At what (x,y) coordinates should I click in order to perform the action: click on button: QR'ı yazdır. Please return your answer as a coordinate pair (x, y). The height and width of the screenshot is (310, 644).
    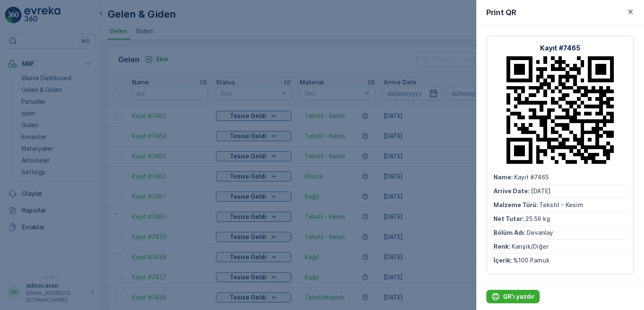
    Looking at the image, I should click on (513, 297).